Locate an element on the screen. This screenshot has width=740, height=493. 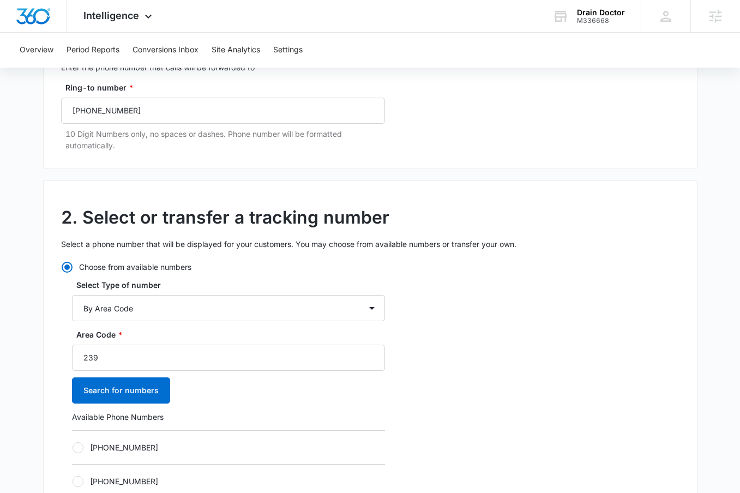
input: (123) 456-7890 is located at coordinates (223, 111).